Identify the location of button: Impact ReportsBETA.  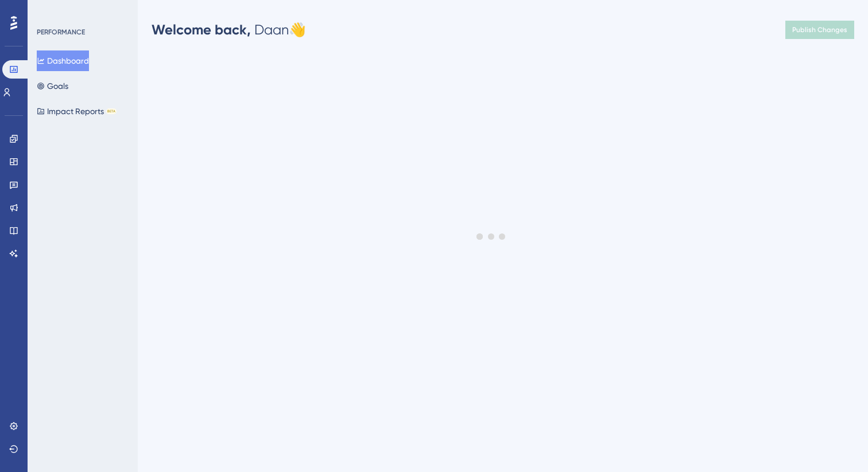
(77, 111).